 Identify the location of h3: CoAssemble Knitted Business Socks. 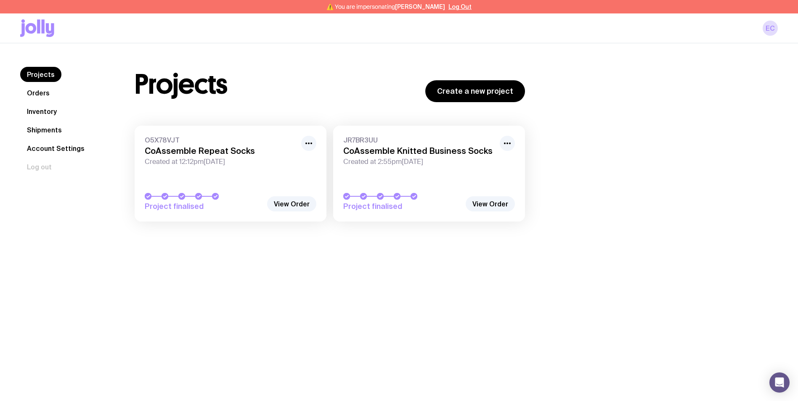
(419, 151).